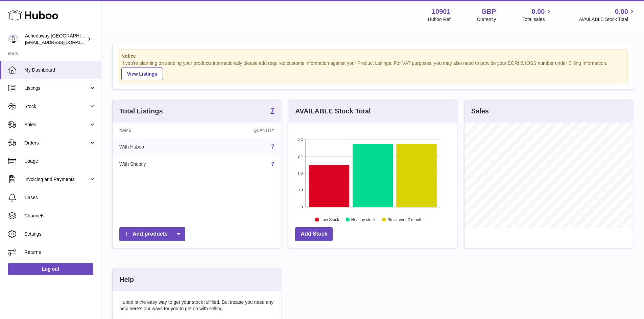 The image size is (644, 319). I want to click on span: Sales, so click(56, 124).